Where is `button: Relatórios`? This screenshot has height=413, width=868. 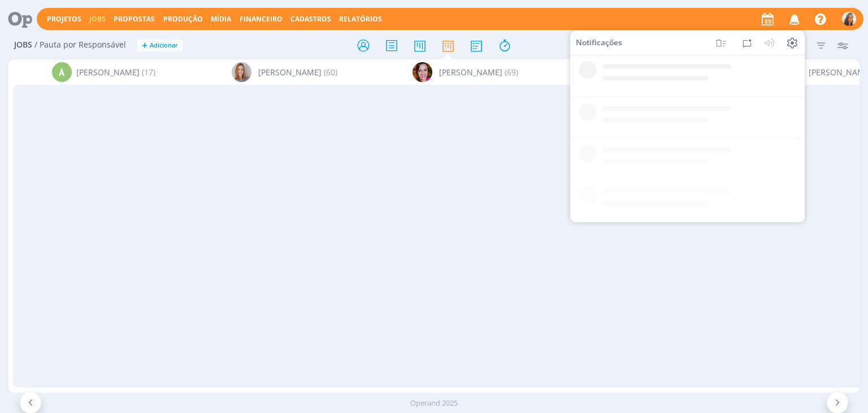 button: Relatórios is located at coordinates (361, 19).